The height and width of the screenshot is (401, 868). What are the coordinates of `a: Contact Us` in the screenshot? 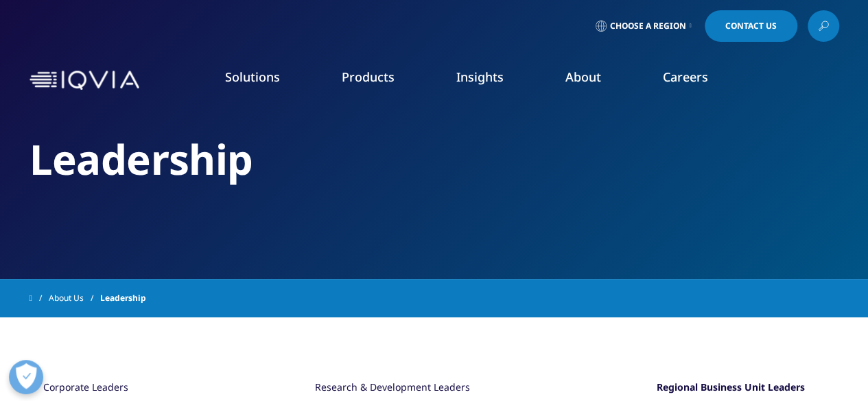 It's located at (750, 26).